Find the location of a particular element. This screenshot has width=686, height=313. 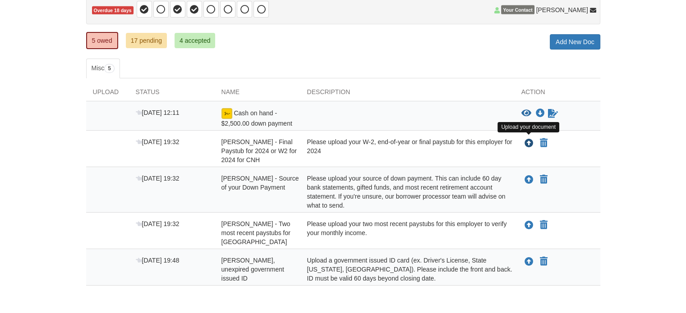

div: Please upload your W-2, end-of-year or final paystub for this employer for 2024 is located at coordinates (407, 151).